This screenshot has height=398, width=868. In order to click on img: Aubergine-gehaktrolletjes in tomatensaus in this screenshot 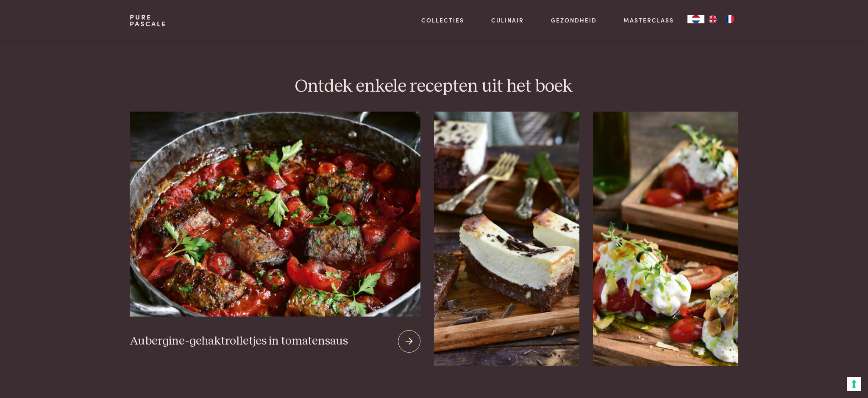, I will do `click(275, 214)`.